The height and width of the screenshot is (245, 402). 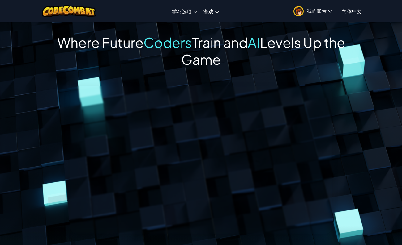 I want to click on img: CodeCombat logo, so click(x=69, y=11).